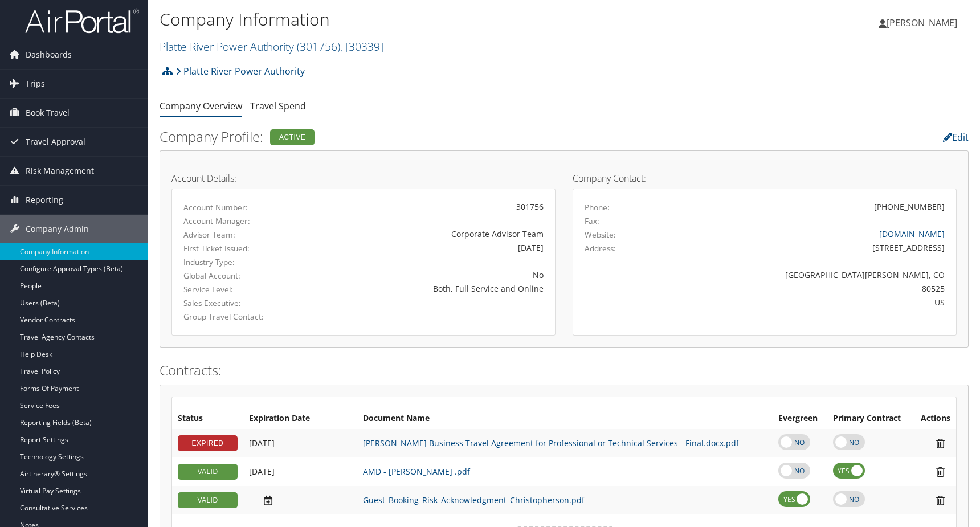 Image resolution: width=980 pixels, height=527 pixels. I want to click on span: Company Admin, so click(57, 229).